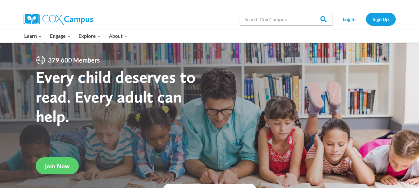  I want to click on nav: Secondary Navigation, so click(365, 19).